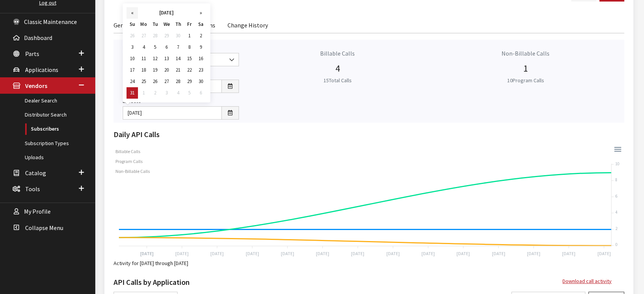 The image size is (644, 294). What do you see at coordinates (132, 81) in the screenshot?
I see `td: 24` at bounding box center [132, 81].